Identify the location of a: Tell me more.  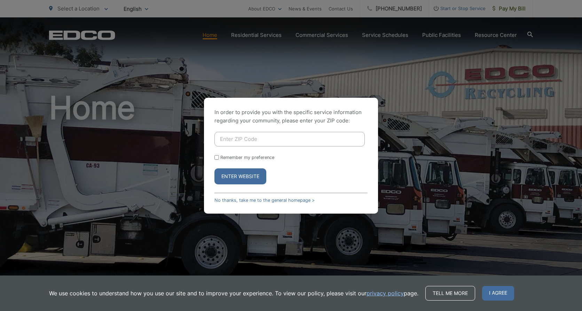
(450, 294).